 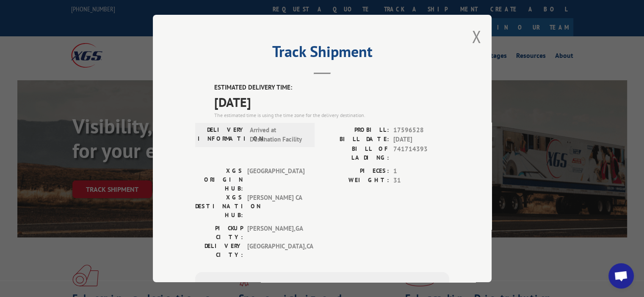 What do you see at coordinates (355, 181) in the screenshot?
I see `label: WEIGHT:` at bounding box center [355, 181].